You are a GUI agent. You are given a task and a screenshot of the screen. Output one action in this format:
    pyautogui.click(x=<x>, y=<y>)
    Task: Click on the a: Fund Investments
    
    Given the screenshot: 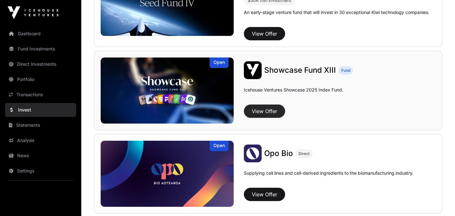 What is the action you would take?
    pyautogui.click(x=41, y=49)
    